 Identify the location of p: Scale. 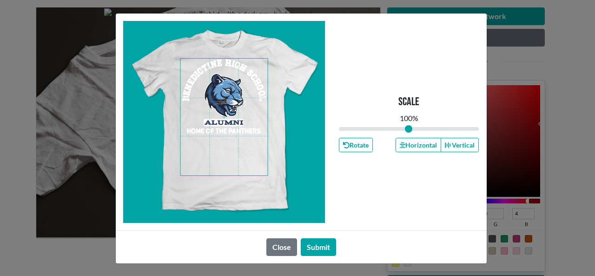
(408, 102).